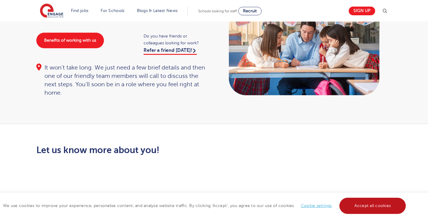 Image resolution: width=428 pixels, height=219 pixels. Describe the element at coordinates (250, 11) in the screenshot. I see `span: Recruit` at that location.